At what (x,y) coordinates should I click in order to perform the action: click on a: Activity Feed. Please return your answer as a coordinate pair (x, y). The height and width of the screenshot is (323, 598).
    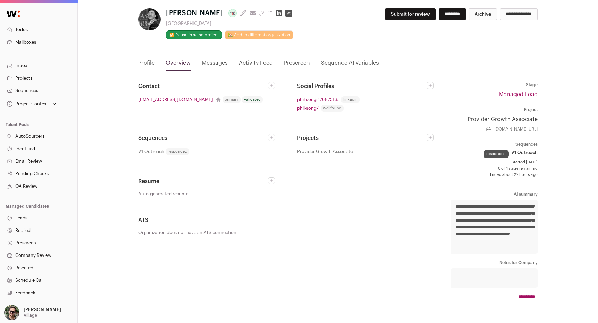
    Looking at the image, I should click on (256, 65).